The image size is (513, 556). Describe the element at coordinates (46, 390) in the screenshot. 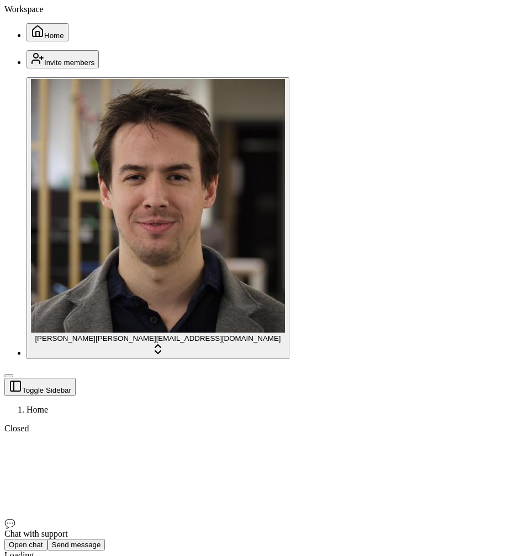

I see `span: Toggle Sidebar` at that location.